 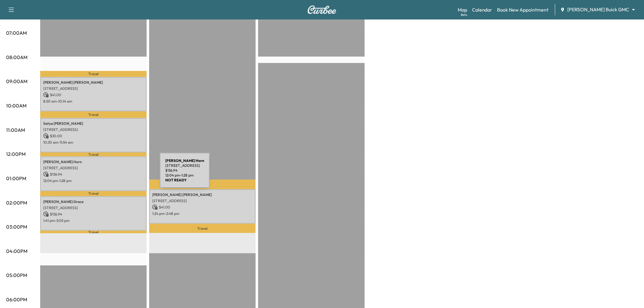 I want to click on a: Book New Appointment, so click(x=523, y=10).